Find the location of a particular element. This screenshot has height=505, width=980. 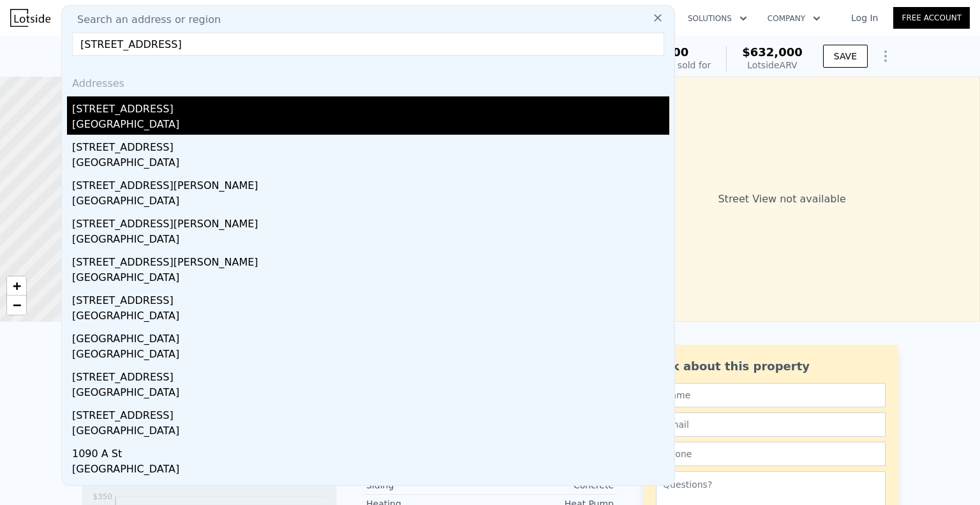

div: Ask about this property is located at coordinates (770, 366).